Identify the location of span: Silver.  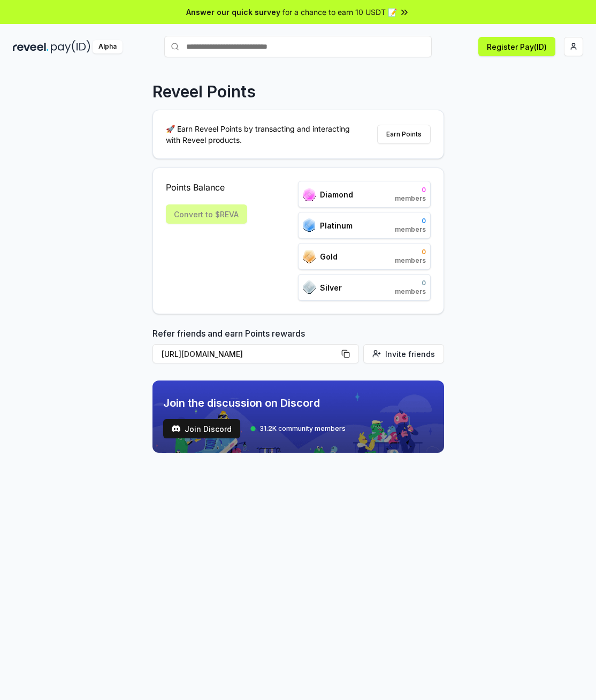
(330, 287).